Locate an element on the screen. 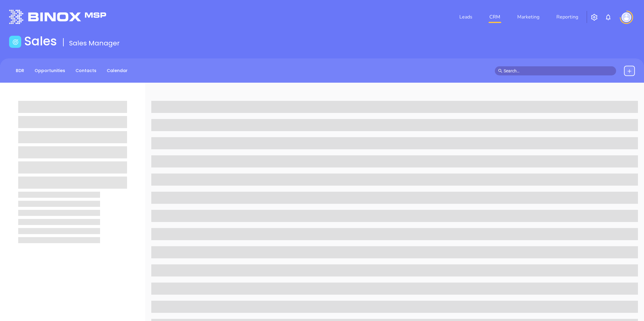 The width and height of the screenshot is (644, 321). img: logo is located at coordinates (58, 17).